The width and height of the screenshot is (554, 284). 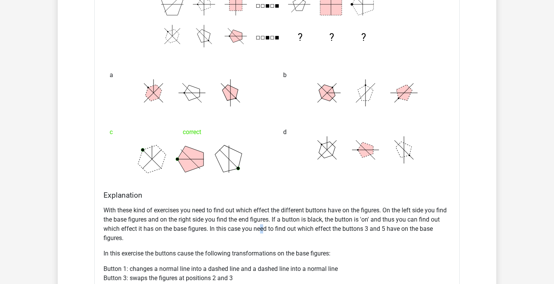 What do you see at coordinates (111, 132) in the screenshot?
I see `span: c` at bounding box center [111, 132].